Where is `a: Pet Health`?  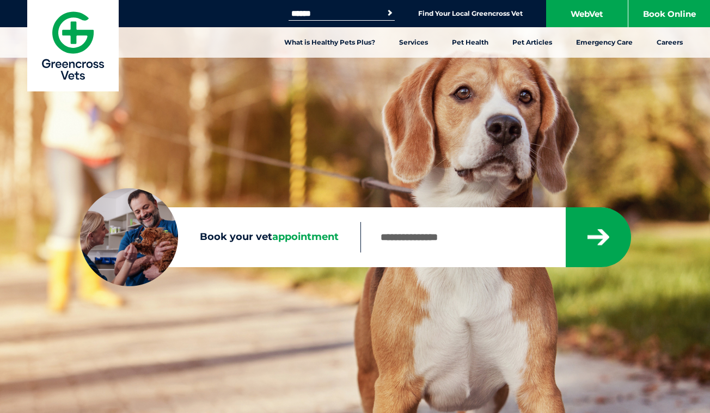
a: Pet Health is located at coordinates (470, 42).